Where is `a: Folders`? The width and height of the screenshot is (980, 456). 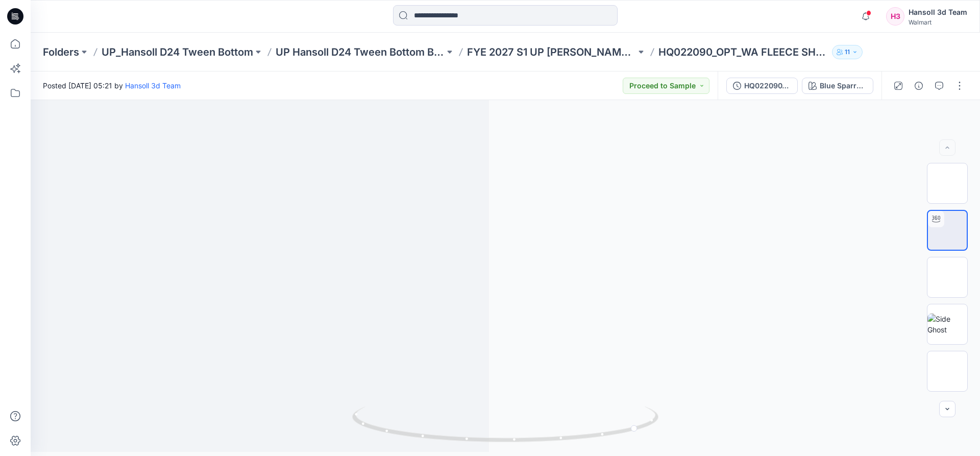
a: Folders is located at coordinates (61, 52).